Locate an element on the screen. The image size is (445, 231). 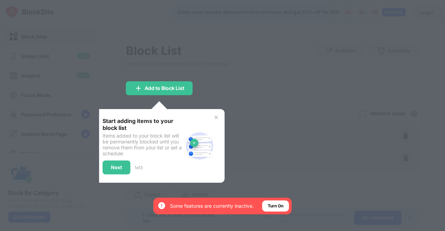
div: Some features are currently inactive. is located at coordinates (212, 206).